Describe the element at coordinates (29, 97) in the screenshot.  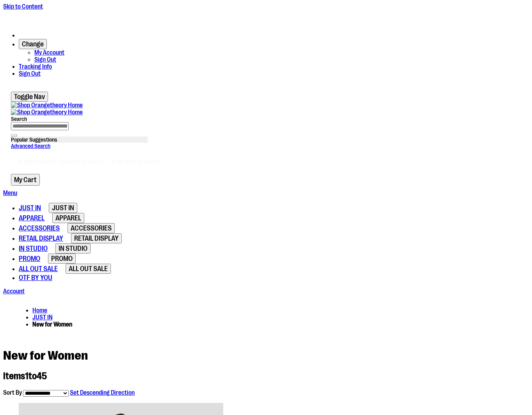
I see `span: Toggle Nav` at that location.